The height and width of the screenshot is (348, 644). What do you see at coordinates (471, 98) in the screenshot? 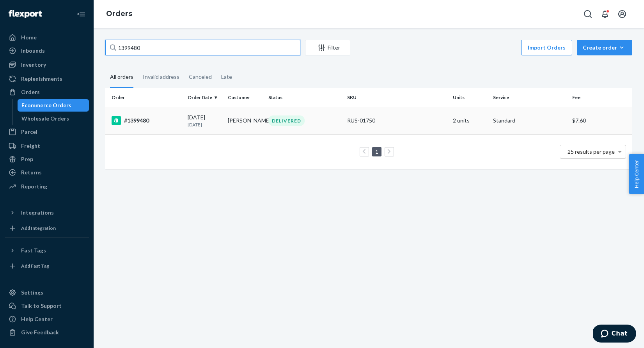
I see `th: Units` at bounding box center [471, 98].